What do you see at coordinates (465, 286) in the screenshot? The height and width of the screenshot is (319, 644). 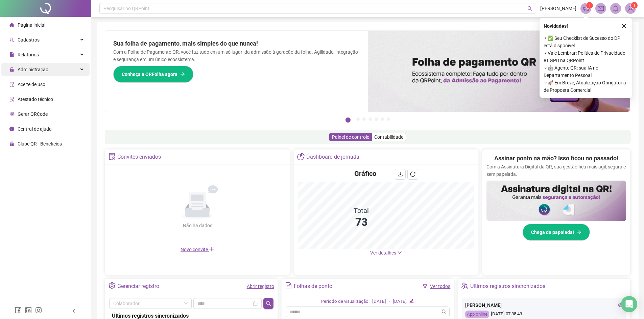 I see `span: team` at bounding box center [465, 286].